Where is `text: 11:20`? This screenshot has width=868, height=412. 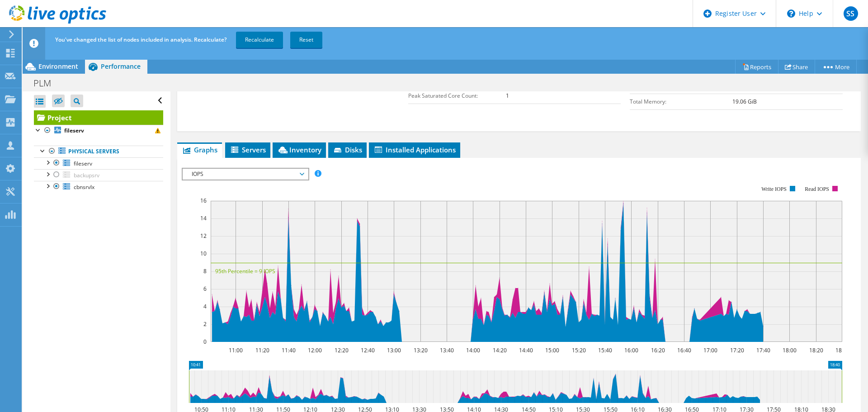
text: 11:20 is located at coordinates (262, 351).